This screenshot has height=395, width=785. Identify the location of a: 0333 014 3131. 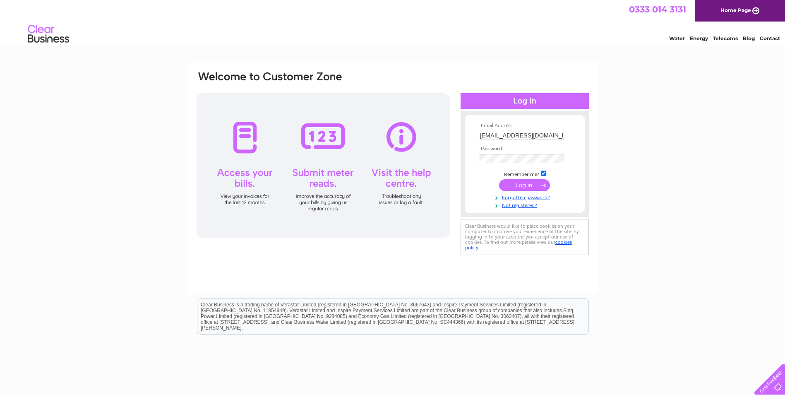
(658, 9).